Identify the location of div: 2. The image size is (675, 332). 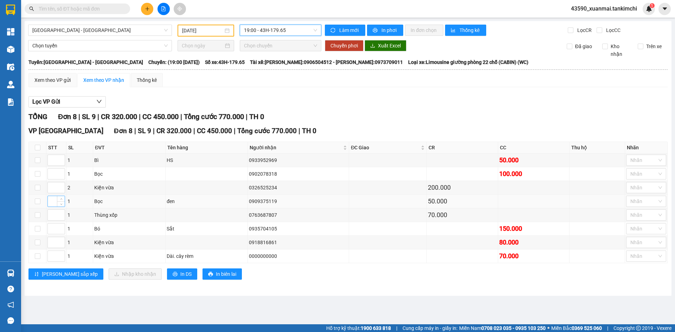
(79, 188).